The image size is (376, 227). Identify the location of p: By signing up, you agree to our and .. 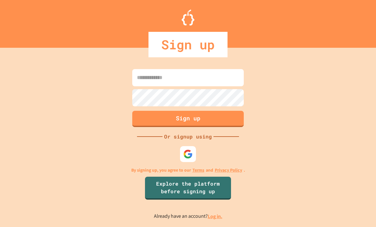
(188, 170).